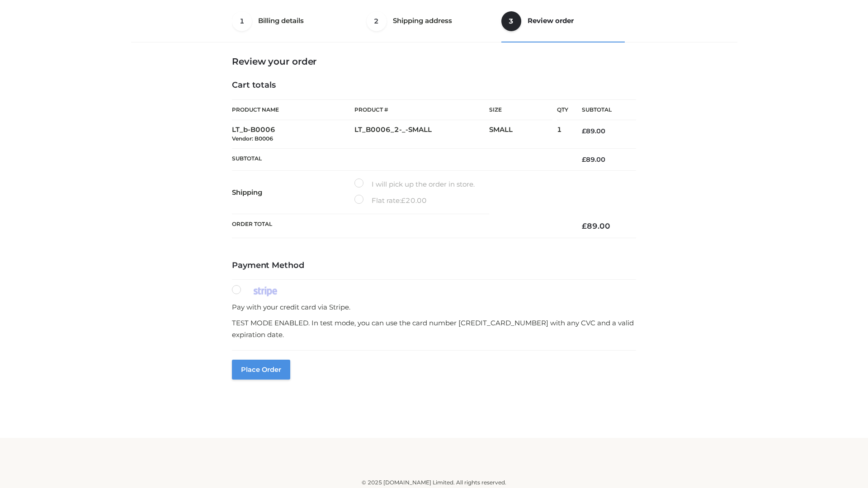 Image resolution: width=868 pixels, height=488 pixels. What do you see at coordinates (390, 200) in the screenshot?
I see `label: Flat rate:` at bounding box center [390, 200].